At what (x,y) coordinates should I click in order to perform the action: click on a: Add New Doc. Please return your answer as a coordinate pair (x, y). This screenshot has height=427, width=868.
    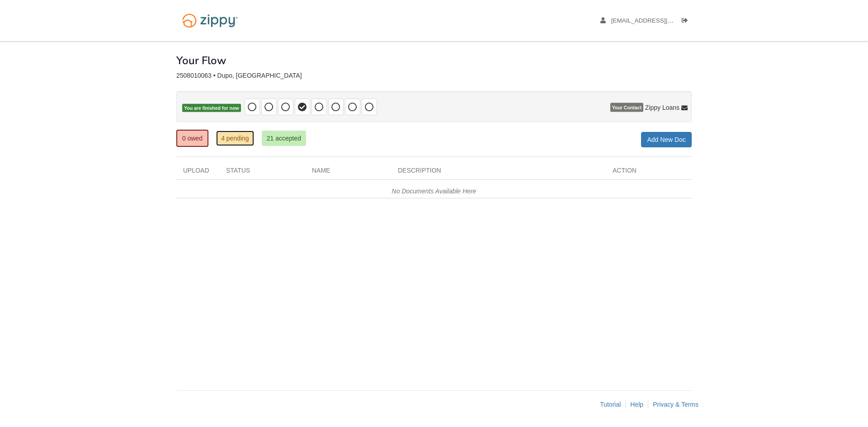
    Looking at the image, I should click on (666, 140).